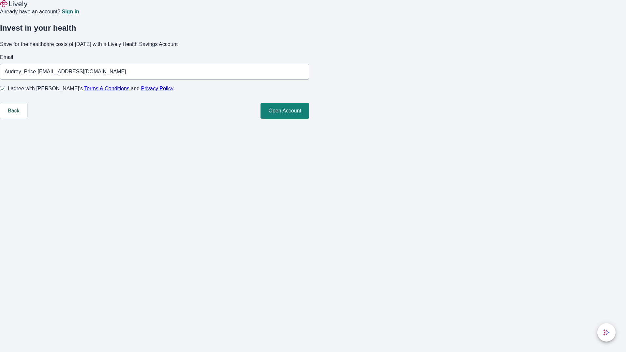 This screenshot has height=352, width=626. What do you see at coordinates (157, 88) in the screenshot?
I see `a: Privacy Policy` at bounding box center [157, 88].